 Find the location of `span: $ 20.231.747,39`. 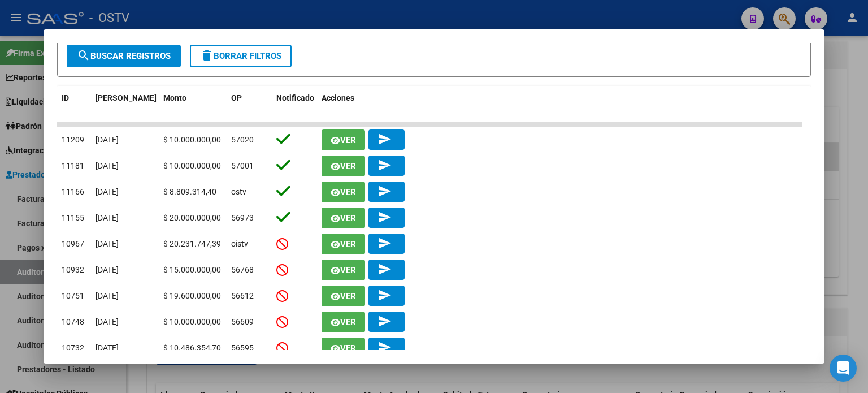

span: $ 20.231.747,39 is located at coordinates (192, 243).